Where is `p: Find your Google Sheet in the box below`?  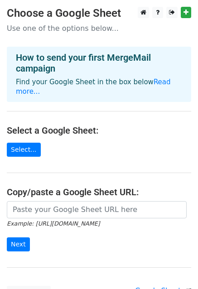 p: Find your Google Sheet in the box below is located at coordinates (99, 87).